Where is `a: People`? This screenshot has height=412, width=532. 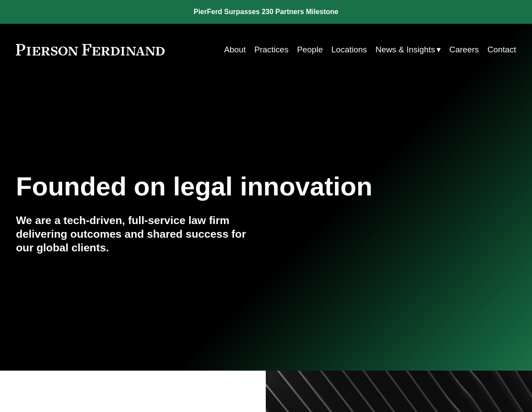
a: People is located at coordinates (310, 50).